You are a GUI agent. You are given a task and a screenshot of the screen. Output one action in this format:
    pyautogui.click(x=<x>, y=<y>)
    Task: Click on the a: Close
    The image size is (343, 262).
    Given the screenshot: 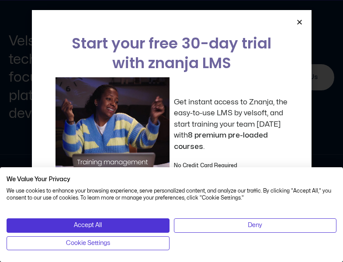 What is the action you would take?
    pyautogui.click(x=299, y=22)
    